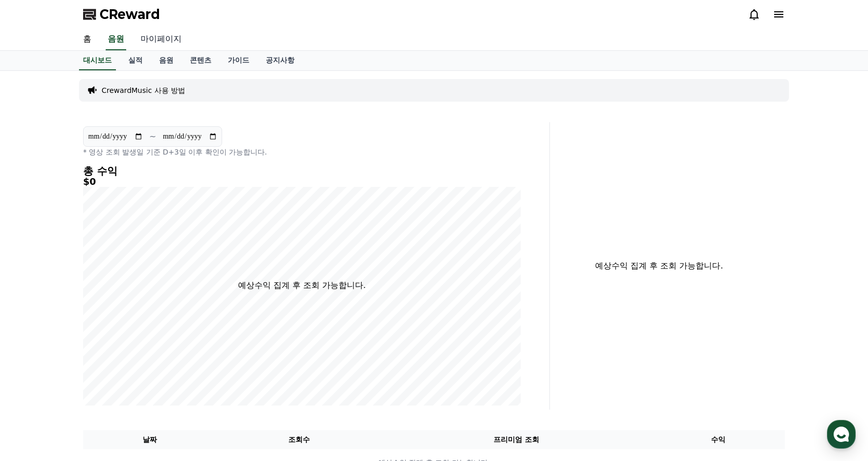 The height and width of the screenshot is (461, 868). I want to click on a: 실적, so click(135, 61).